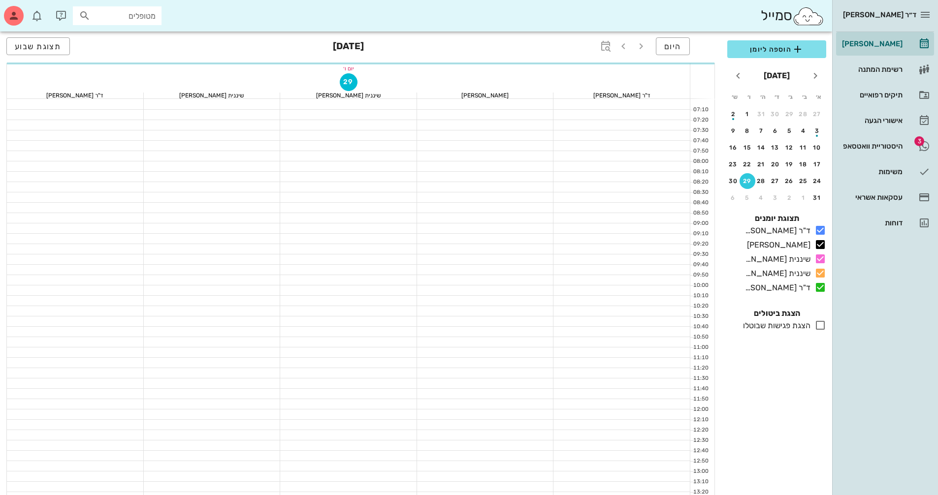 The image size is (938, 495). Describe the element at coordinates (733, 198) in the screenshot. I see `button: 6` at that location.